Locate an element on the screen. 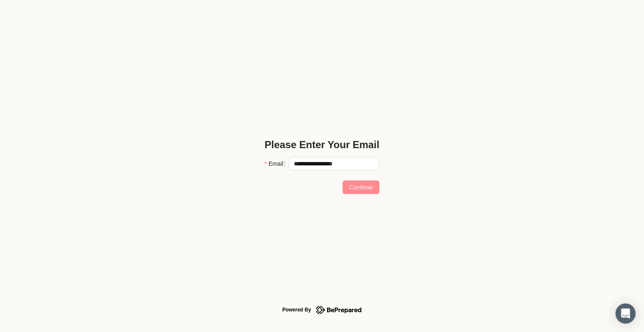 Image resolution: width=644 pixels, height=332 pixels. div: Open Intercom Messenger is located at coordinates (626, 314).